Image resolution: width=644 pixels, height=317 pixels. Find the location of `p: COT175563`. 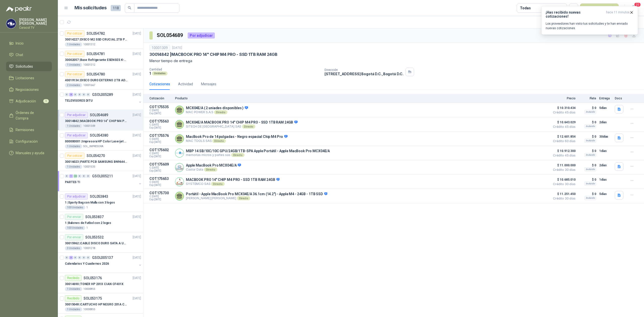

p: COT175563 is located at coordinates (161, 121).